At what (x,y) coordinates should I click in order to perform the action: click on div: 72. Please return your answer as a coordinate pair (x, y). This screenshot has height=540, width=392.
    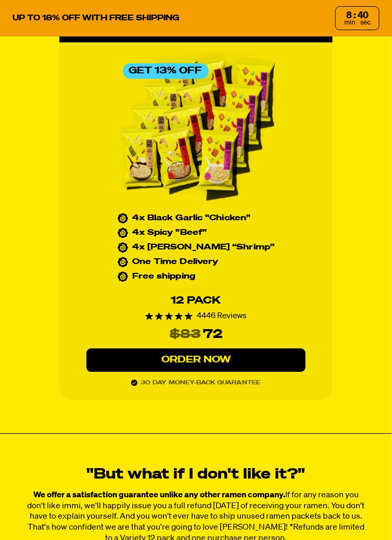
    Looking at the image, I should click on (213, 334).